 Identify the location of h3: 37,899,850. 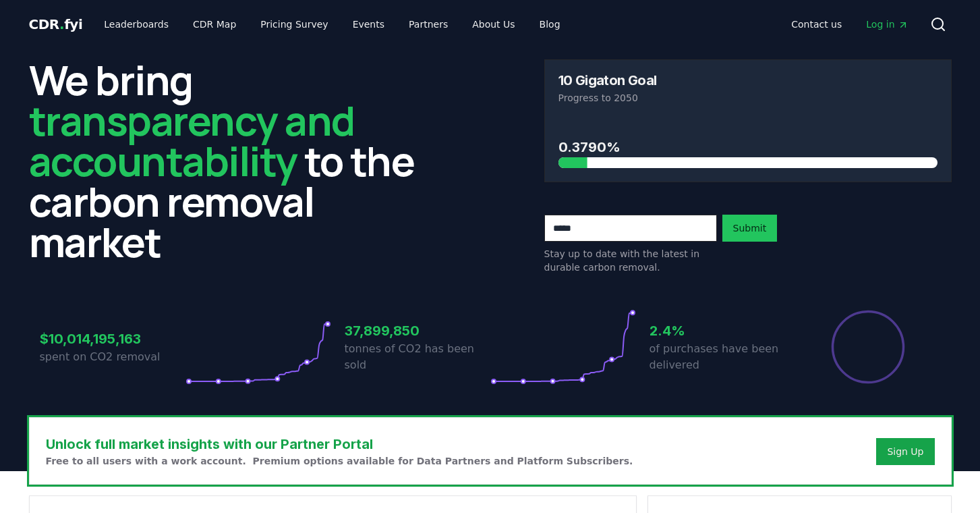
(418, 330).